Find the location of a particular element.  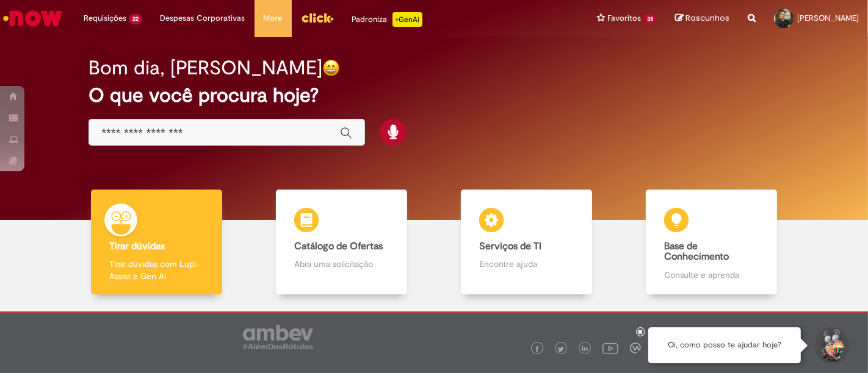

img: logo_footer_workplace.png is located at coordinates (635, 348).